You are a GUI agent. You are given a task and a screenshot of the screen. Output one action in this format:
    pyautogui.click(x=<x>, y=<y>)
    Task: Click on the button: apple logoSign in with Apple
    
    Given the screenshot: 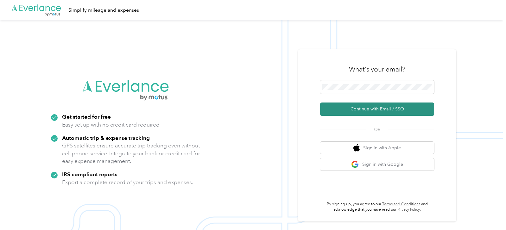 What is the action you would take?
    pyautogui.click(x=377, y=148)
    